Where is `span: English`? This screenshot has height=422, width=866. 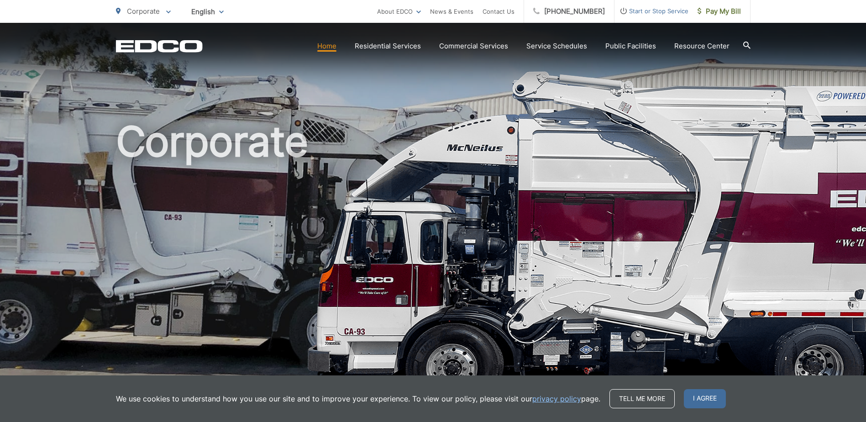
span: English is located at coordinates (207, 11).